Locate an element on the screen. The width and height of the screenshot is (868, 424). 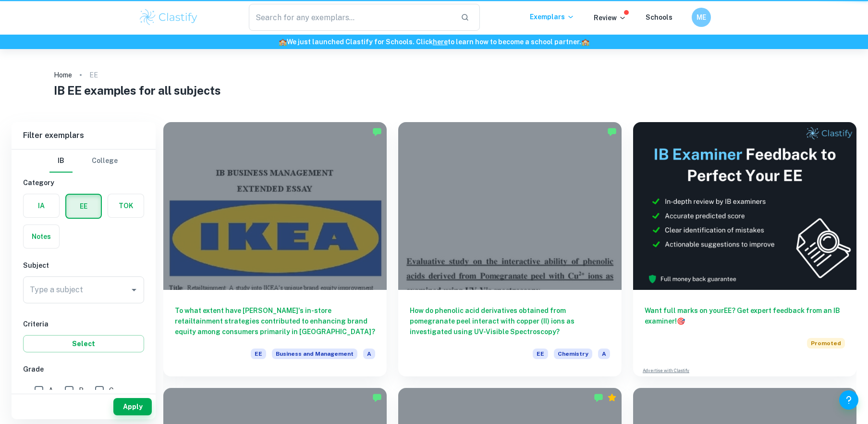
button: Notes is located at coordinates (41, 237).